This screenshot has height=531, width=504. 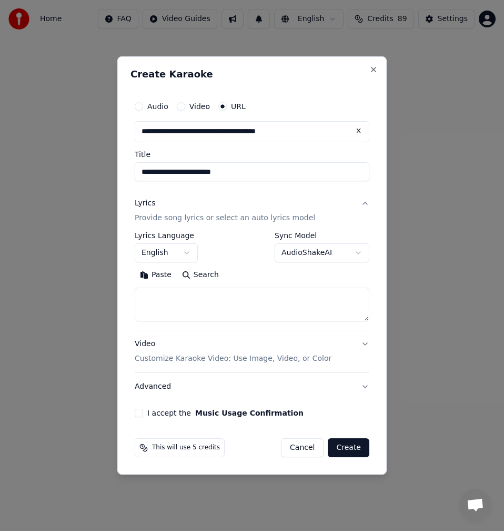 What do you see at coordinates (252, 281) in the screenshot?
I see `div: LyricsProvide song lyrics or select an auto lyrics model` at bounding box center [252, 281].